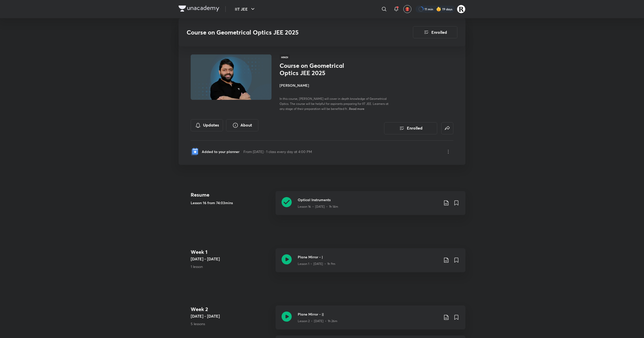  Describe the element at coordinates (231, 267) in the screenshot. I see `p: 1 lesson` at that location.